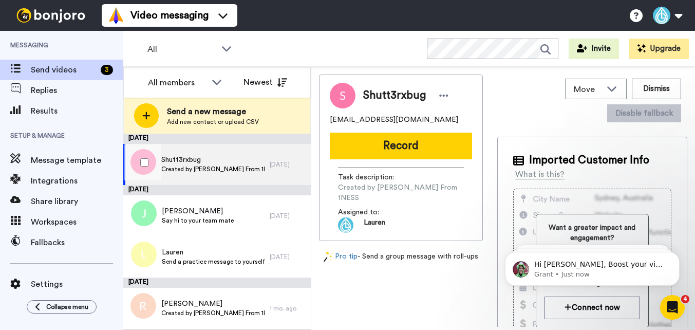 The height and width of the screenshot is (330, 695). Describe the element at coordinates (144, 213) in the screenshot. I see `img: j.png` at that location.